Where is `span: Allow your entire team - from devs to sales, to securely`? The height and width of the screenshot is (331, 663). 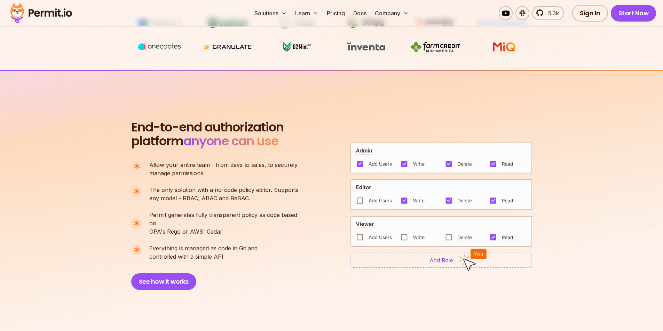 span: Allow your entire team - from devs to sales, to securely is located at coordinates (223, 165).